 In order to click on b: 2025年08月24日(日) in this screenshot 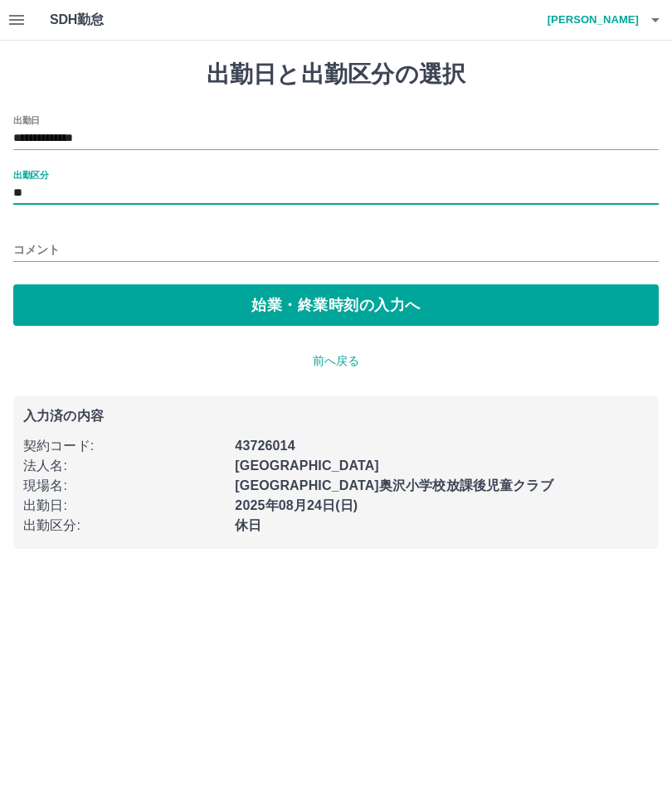, I will do `click(296, 505)`.